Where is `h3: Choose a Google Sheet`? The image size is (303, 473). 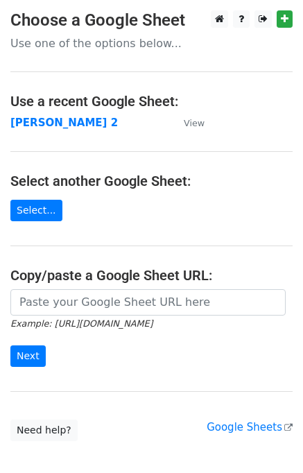 h3: Choose a Google Sheet is located at coordinates (151, 20).